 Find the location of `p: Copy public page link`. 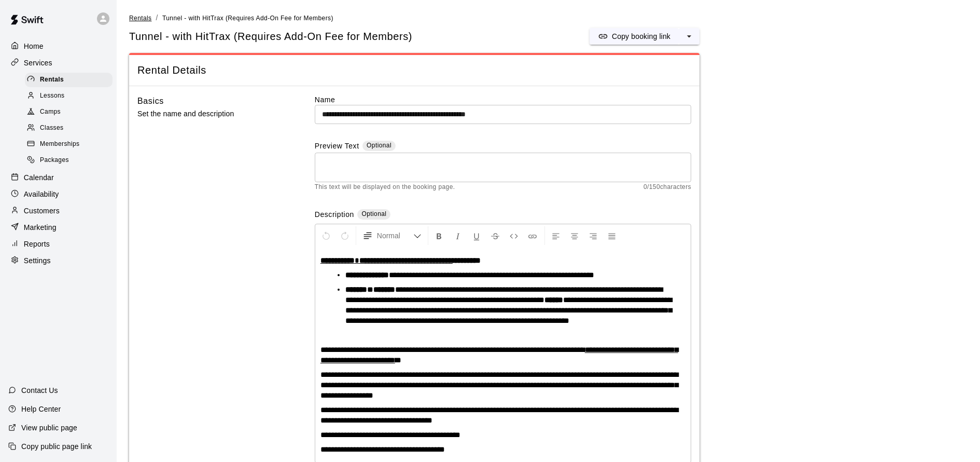

p: Copy public page link is located at coordinates (57, 446).